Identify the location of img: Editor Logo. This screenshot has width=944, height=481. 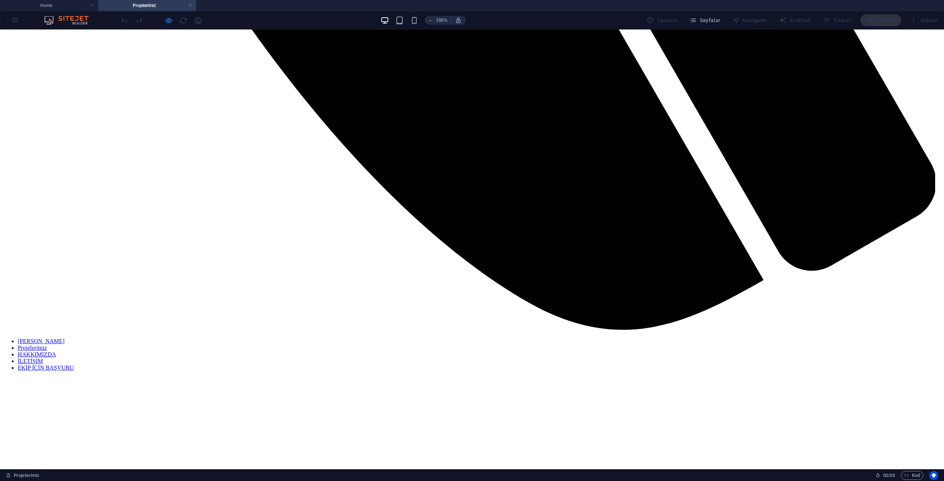
(70, 20).